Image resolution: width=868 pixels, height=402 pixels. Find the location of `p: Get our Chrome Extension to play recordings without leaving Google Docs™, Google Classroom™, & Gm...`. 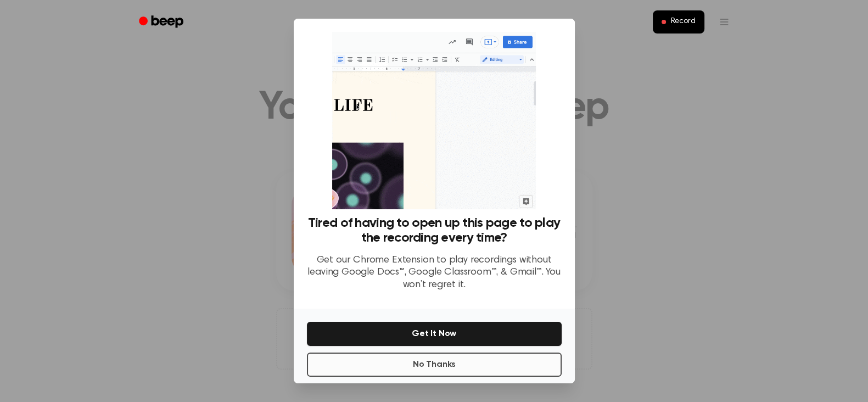

p: Get our Chrome Extension to play recordings without leaving Google Docs™, Google Classroom™, & Gm... is located at coordinates (434, 273).